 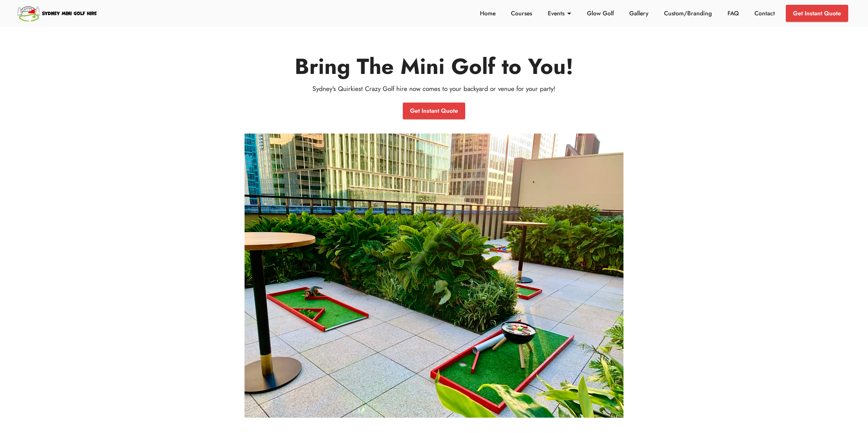 What do you see at coordinates (733, 14) in the screenshot?
I see `a: FAQ` at bounding box center [733, 14].